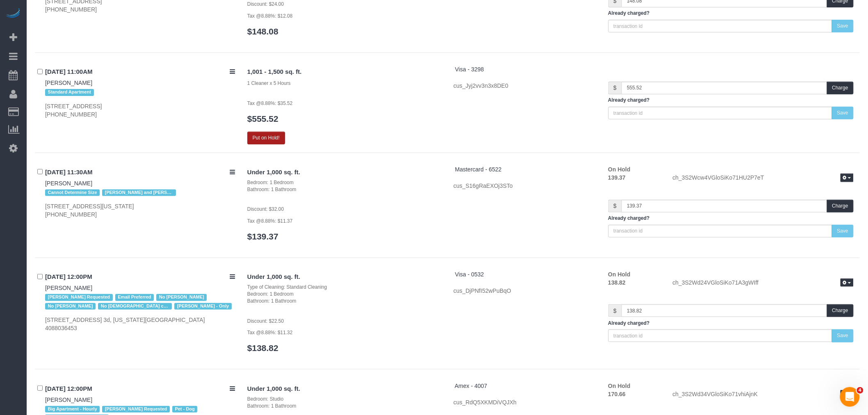  Describe the element at coordinates (478, 169) in the screenshot. I see `a: Mastercard - 6522` at that location.